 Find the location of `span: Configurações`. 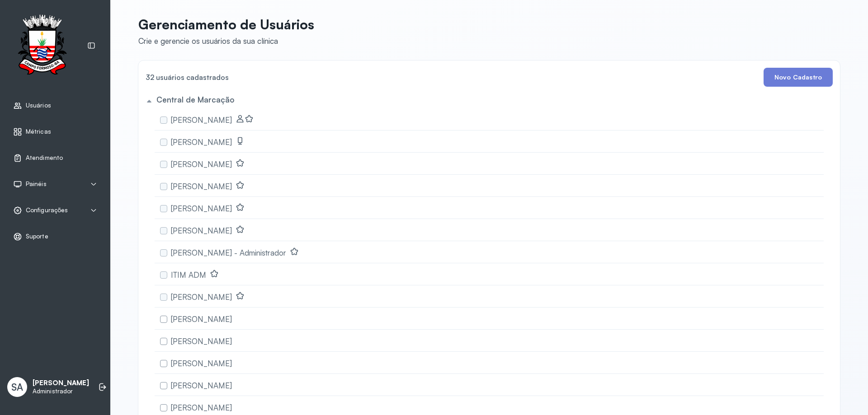

span: Configurações is located at coordinates (47, 210).